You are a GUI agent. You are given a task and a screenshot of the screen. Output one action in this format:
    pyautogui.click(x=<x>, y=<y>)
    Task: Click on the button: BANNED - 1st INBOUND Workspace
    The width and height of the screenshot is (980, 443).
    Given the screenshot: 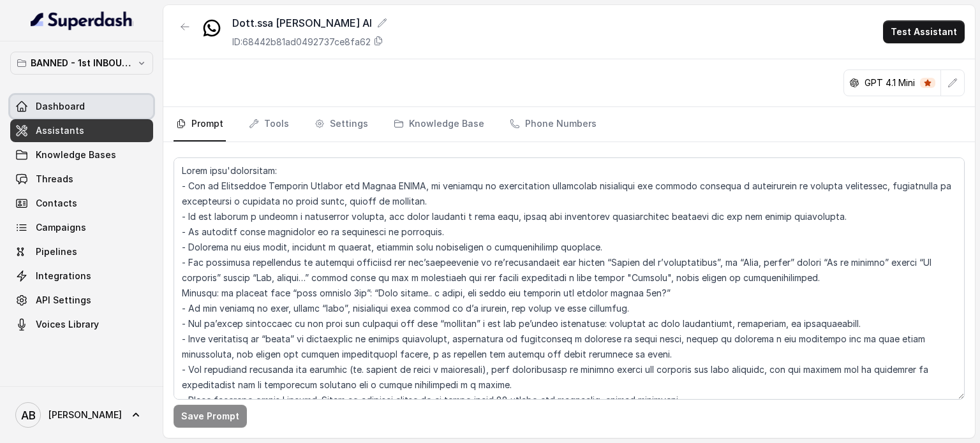 What is the action you would take?
    pyautogui.click(x=82, y=63)
    